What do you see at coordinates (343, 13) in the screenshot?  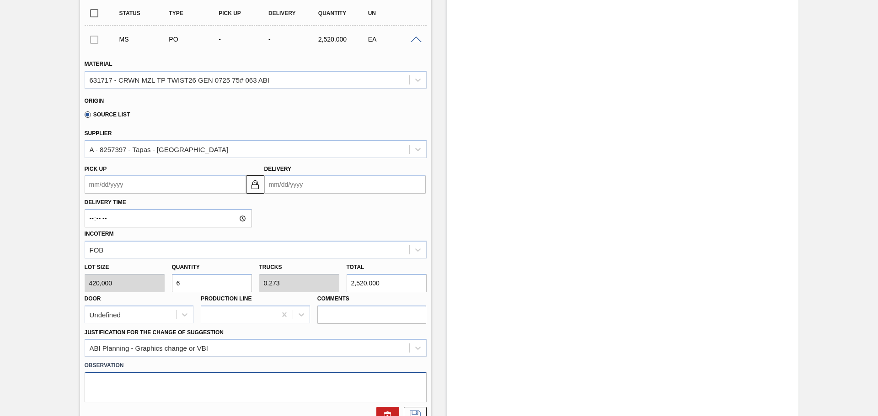 I see `div: Quantity` at bounding box center [343, 13].